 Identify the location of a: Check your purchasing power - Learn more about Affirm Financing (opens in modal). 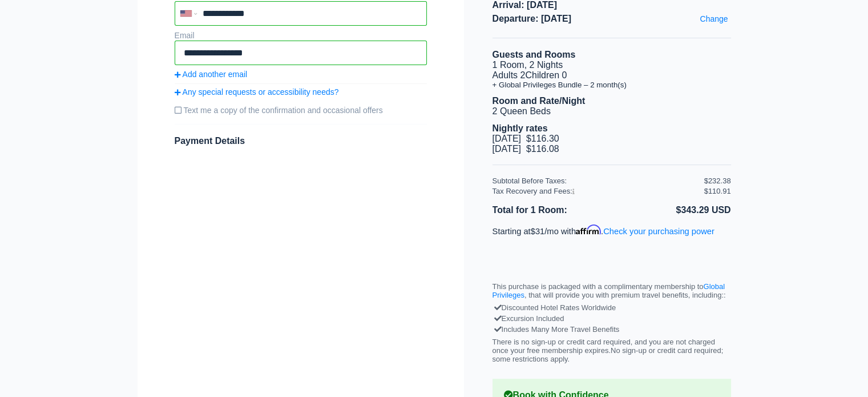
(659, 231).